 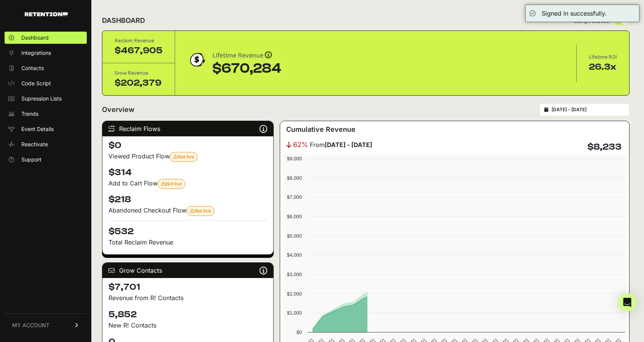 What do you see at coordinates (46, 83) in the screenshot?
I see `a: Code Script` at bounding box center [46, 83].